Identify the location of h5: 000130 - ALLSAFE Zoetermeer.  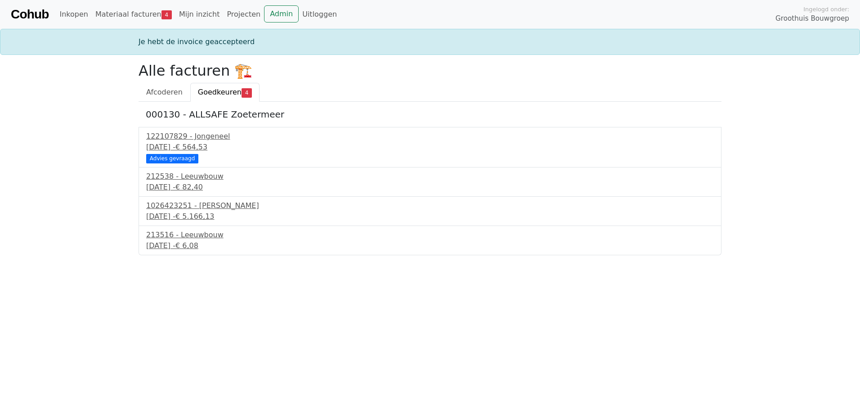
(430, 114).